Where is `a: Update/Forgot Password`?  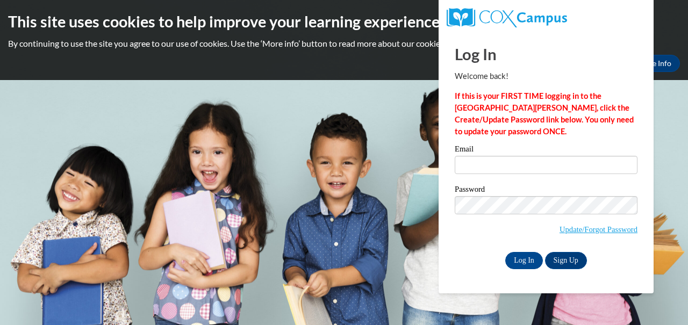 a: Update/Forgot Password is located at coordinates (598, 229).